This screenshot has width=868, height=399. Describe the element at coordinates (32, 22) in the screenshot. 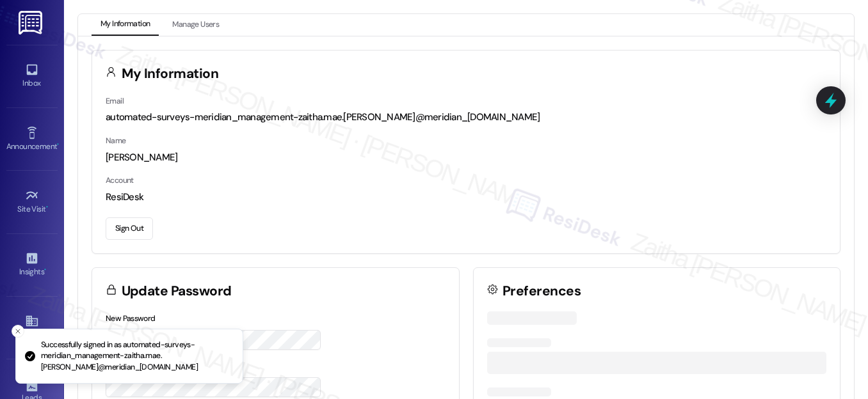

I see `img: ResiDesk Logo` at that location.